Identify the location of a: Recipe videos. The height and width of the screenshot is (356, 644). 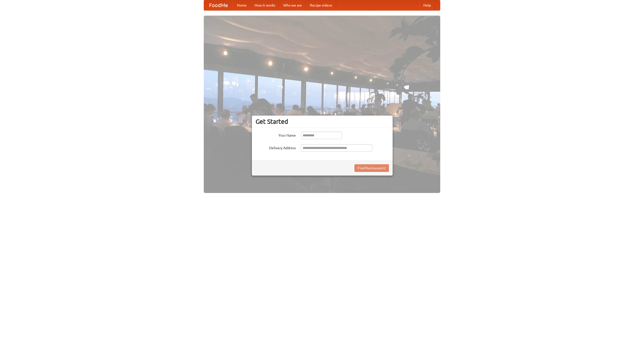
(321, 5).